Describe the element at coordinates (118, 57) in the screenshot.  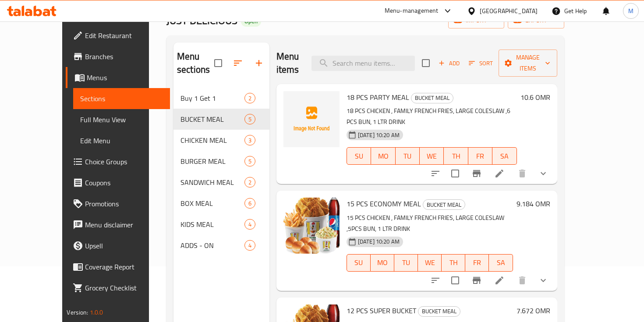
I see `a: Branches` at that location.